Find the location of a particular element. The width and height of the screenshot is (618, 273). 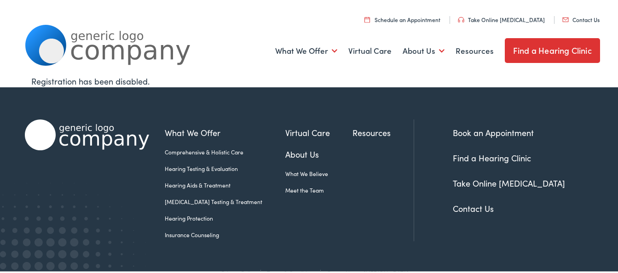

a: Meet the Team is located at coordinates (319, 189).